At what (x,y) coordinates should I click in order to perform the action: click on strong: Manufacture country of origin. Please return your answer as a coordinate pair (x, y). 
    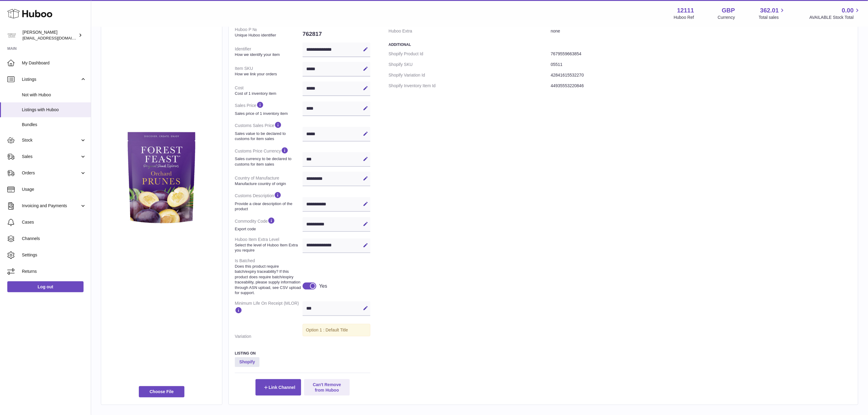
    Looking at the image, I should click on (268, 184).